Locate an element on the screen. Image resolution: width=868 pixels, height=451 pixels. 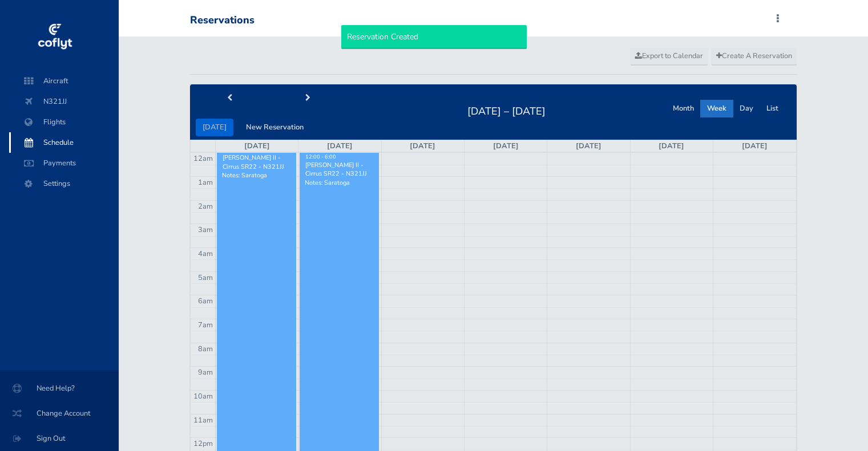
span: 9am is located at coordinates (206, 373).